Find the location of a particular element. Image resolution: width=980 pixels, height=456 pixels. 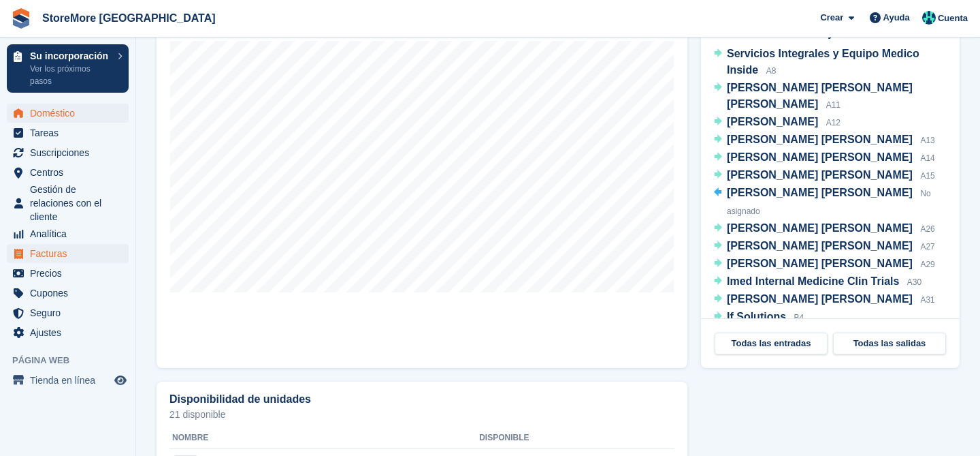

span: Tienda en línea is located at coordinates (71, 380).